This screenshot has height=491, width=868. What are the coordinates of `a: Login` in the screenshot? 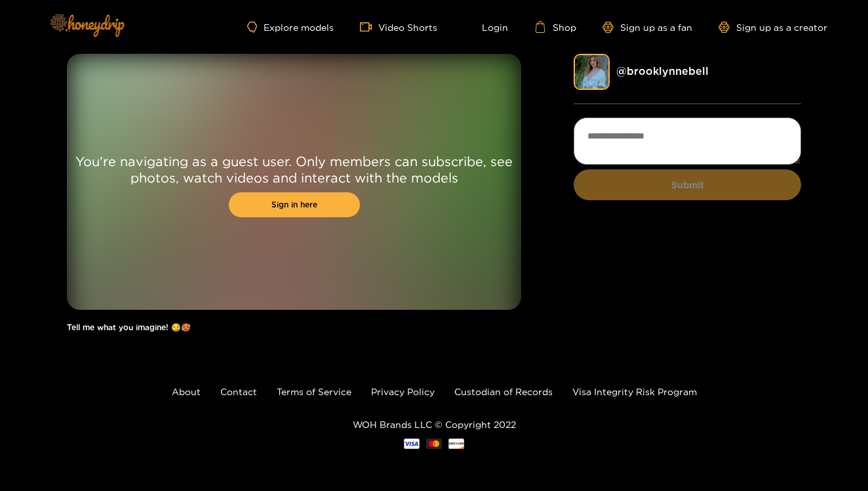 It's located at (486, 27).